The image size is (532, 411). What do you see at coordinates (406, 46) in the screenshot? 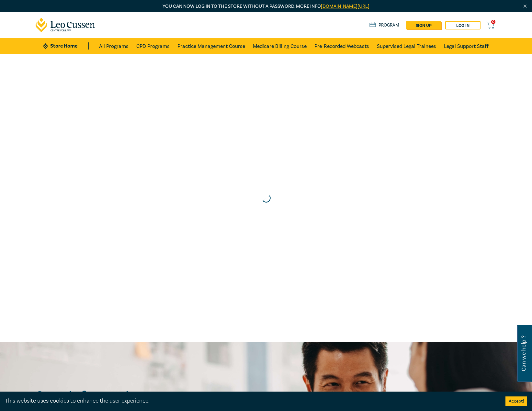
I see `a: Supervised Legal Trainees` at bounding box center [406, 46].